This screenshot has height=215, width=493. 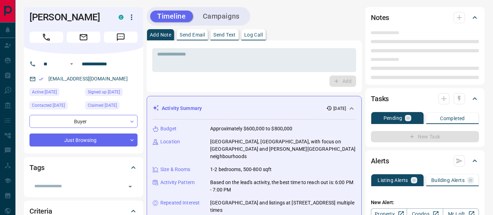 I want to click on p: Add Note, so click(x=160, y=35).